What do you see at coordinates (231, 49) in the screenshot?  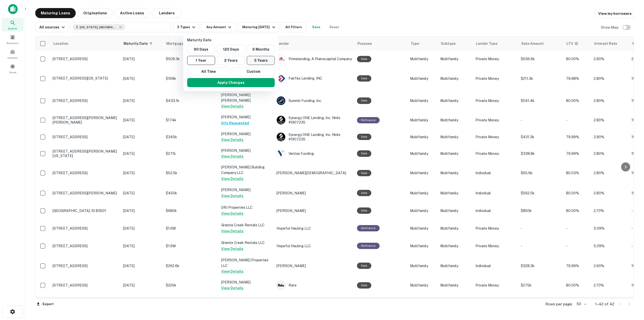 I see `button: 120 Days` at bounding box center [231, 49].